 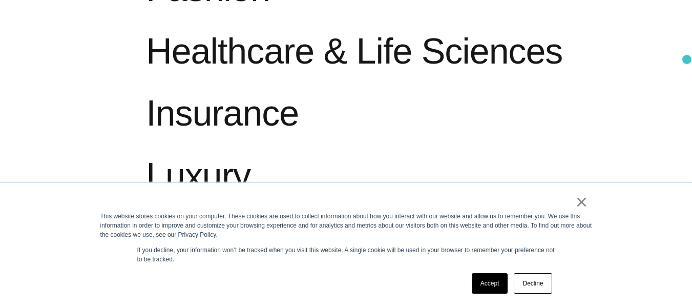 What do you see at coordinates (276, 124) in the screenshot?
I see `a: Insurance` at bounding box center [276, 124].